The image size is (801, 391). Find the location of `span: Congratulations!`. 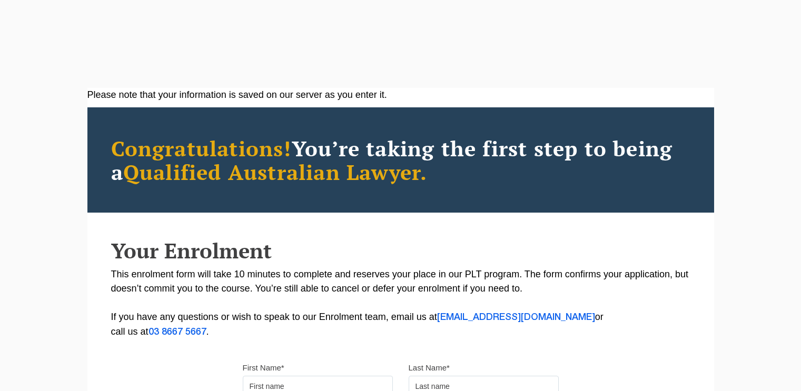

span: Congratulations! is located at coordinates (201, 148).